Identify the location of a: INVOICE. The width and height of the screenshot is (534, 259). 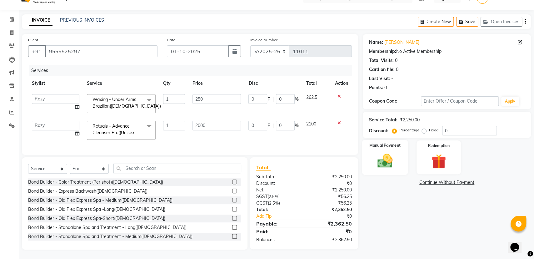
(41, 20).